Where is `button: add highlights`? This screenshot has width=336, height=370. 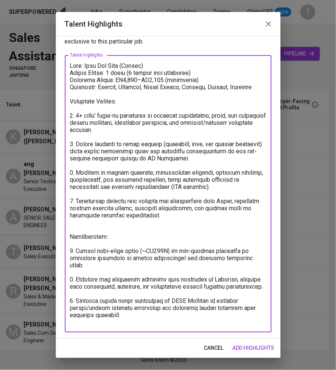
button: add highlights is located at coordinates (253, 348).